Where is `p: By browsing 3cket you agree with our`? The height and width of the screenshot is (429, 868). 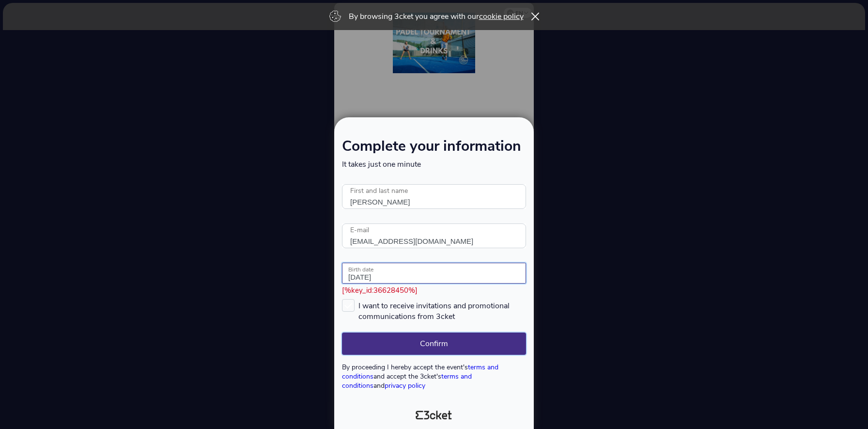 p: By browsing 3cket you agree with our is located at coordinates (436, 16).